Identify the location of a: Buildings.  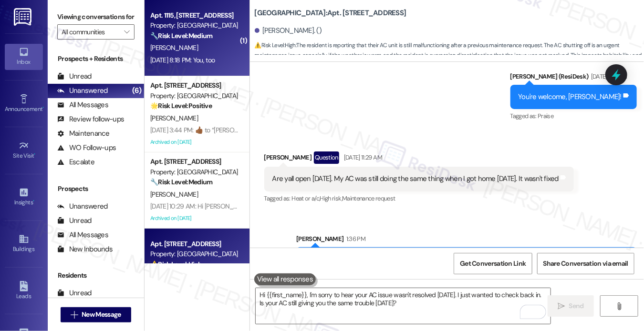
(24, 244).